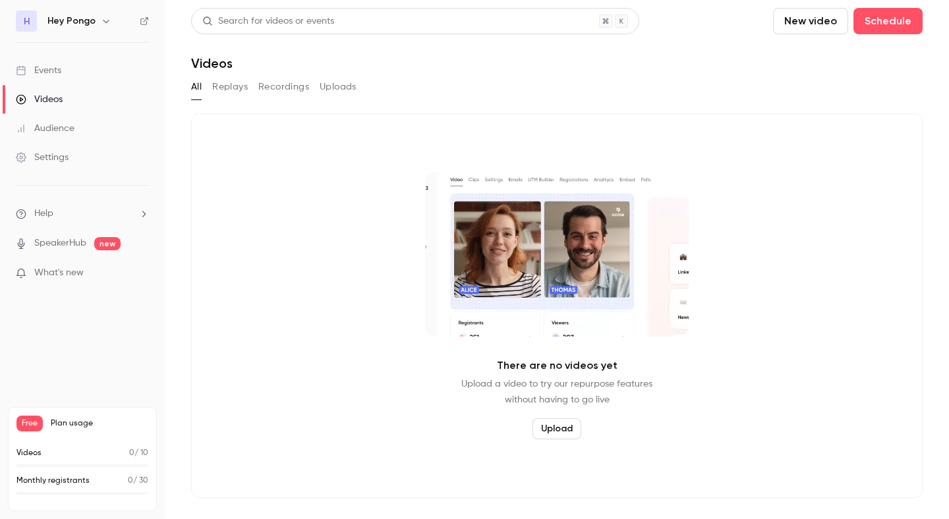 The image size is (949, 519). What do you see at coordinates (45, 129) in the screenshot?
I see `div: Audience` at bounding box center [45, 129].